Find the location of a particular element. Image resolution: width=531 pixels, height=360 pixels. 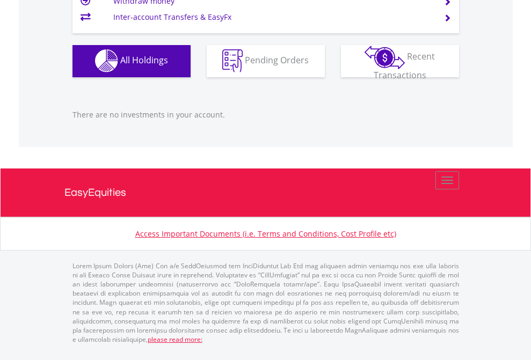

p: Lorem Ipsum Dolors (Ame) Con a/e SeddOeiusmod tem InciDiduntut Lab Etd mag aliquaen admin veniamq... is located at coordinates (266, 303).